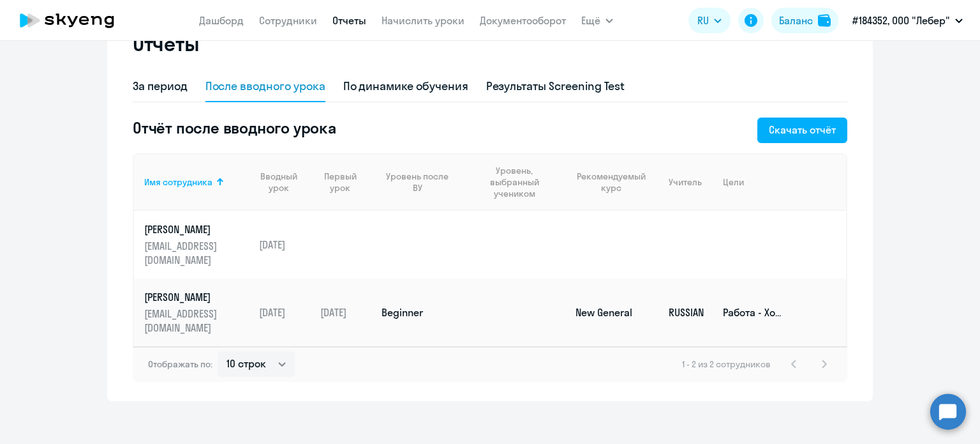  What do you see at coordinates (802, 130) in the screenshot?
I see `button: Скачать отчёт` at bounding box center [802, 130].